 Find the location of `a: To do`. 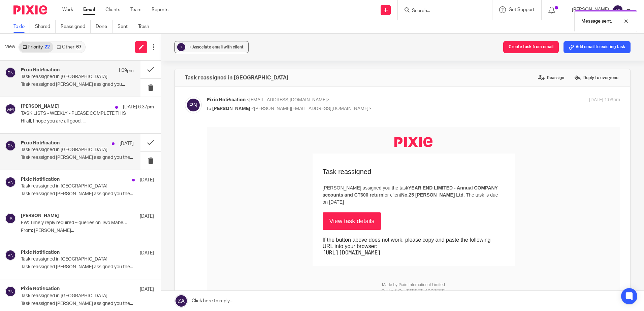

a: To do is located at coordinates (22, 27).